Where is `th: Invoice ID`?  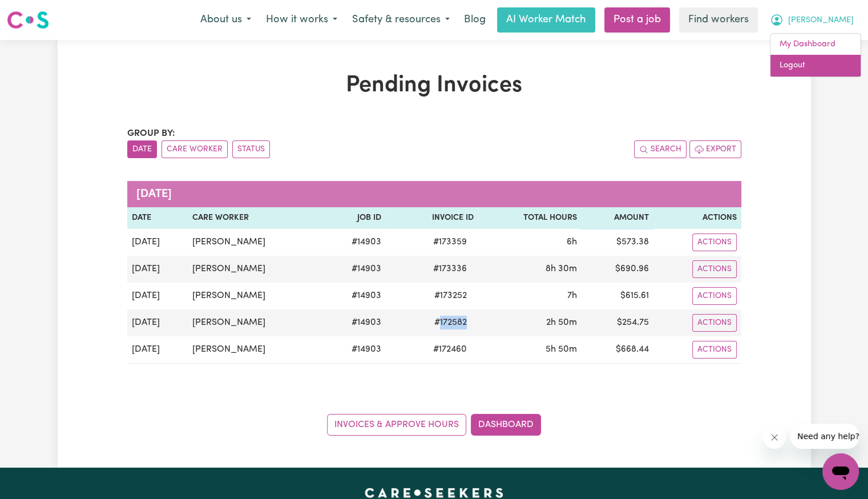
th: Invoice ID is located at coordinates (432, 218).